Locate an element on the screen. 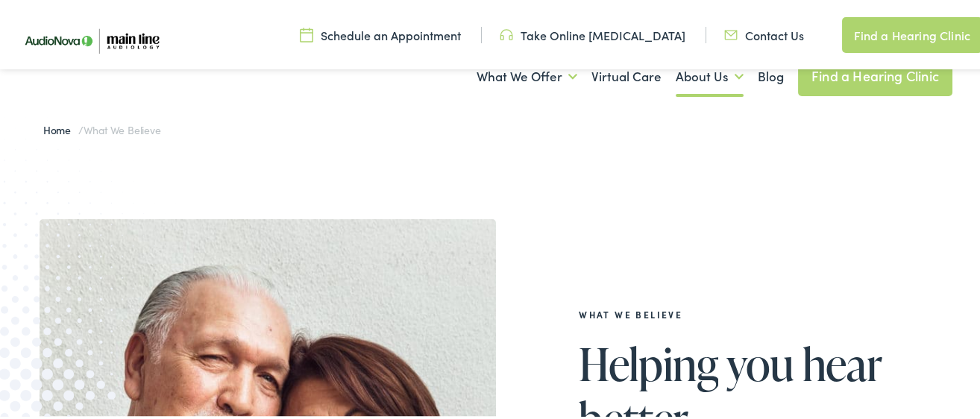 This screenshot has height=419, width=980. a: About Us is located at coordinates (709, 75).